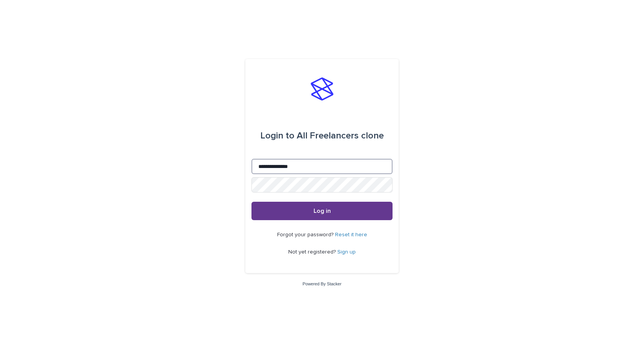 This screenshot has width=644, height=354. I want to click on a: Powered By Stacker, so click(322, 283).